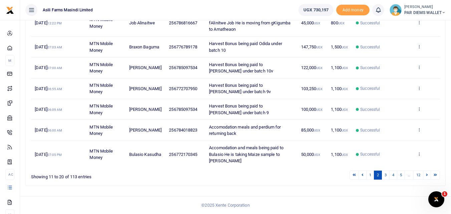 The width and height of the screenshot is (451, 214). What do you see at coordinates (370, 175) in the screenshot?
I see `a: 1` at bounding box center [370, 175].